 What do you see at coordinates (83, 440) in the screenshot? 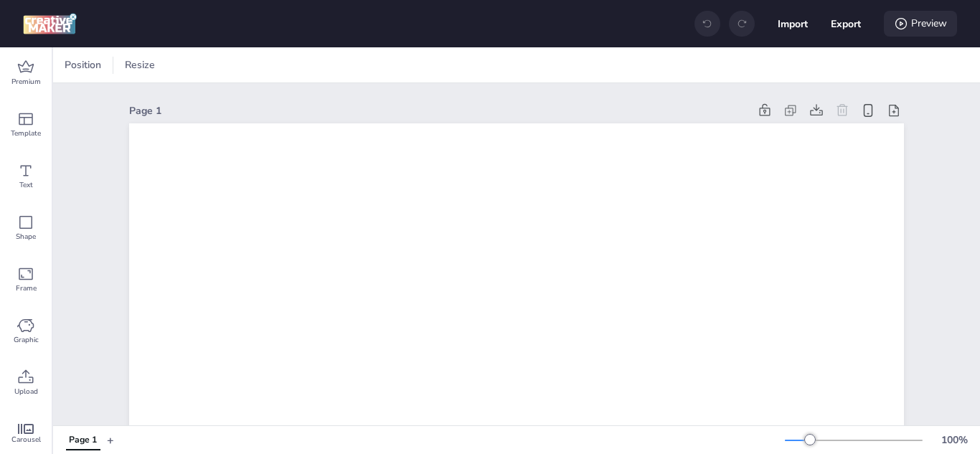
I see `div: Tabs` at bounding box center [83, 440].